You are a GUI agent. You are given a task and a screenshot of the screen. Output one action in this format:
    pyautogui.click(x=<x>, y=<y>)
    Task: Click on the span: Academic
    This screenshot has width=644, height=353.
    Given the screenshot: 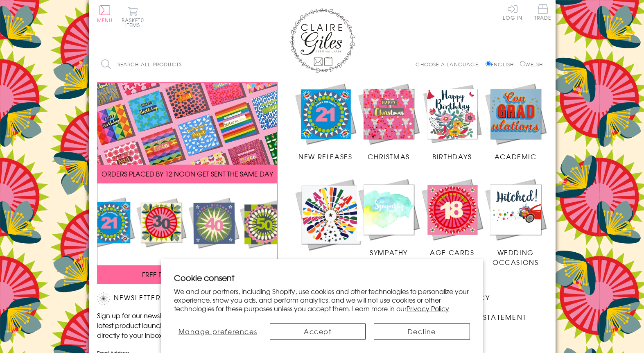 What is the action you would take?
    pyautogui.click(x=515, y=156)
    